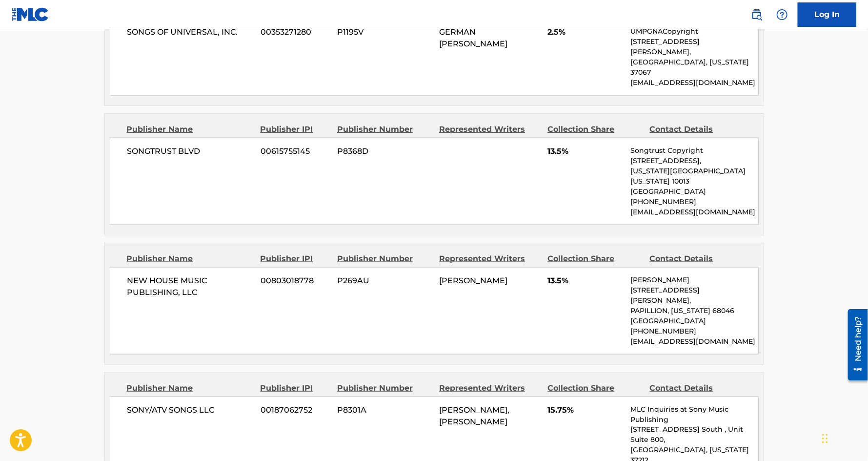  Describe the element at coordinates (844, 437) in the screenshot. I see `div: Chat Widget` at that location.